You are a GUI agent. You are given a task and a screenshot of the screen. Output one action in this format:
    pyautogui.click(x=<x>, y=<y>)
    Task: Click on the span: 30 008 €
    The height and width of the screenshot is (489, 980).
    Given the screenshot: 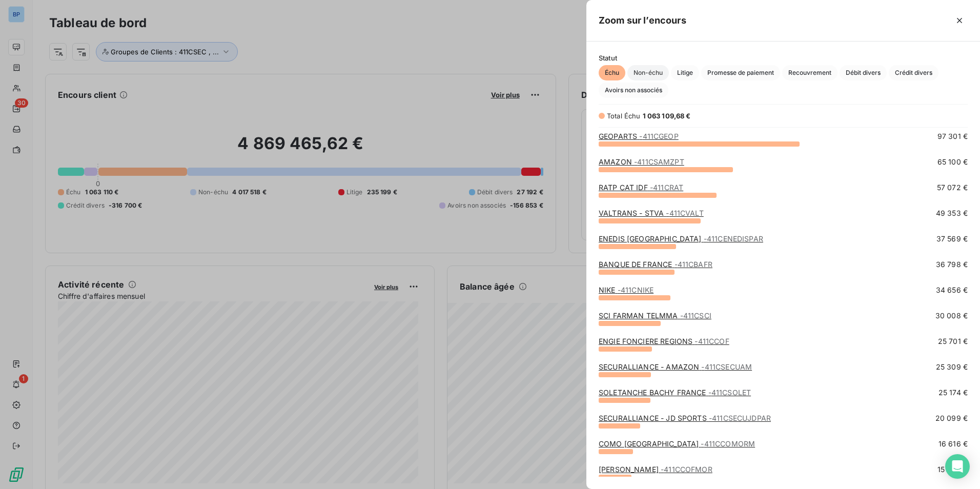 What is the action you would take?
    pyautogui.click(x=952, y=316)
    